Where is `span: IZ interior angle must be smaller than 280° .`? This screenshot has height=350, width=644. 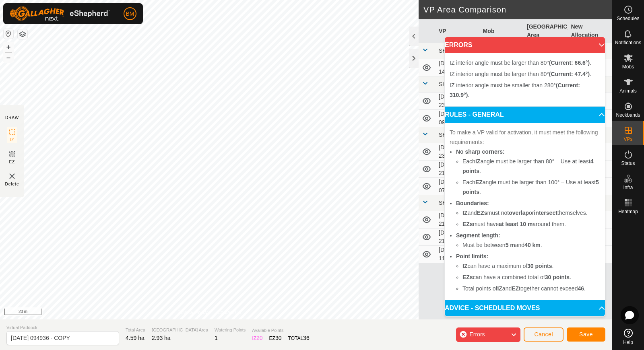
span: IZ interior angle must be smaller than 280° . is located at coordinates (515, 90).